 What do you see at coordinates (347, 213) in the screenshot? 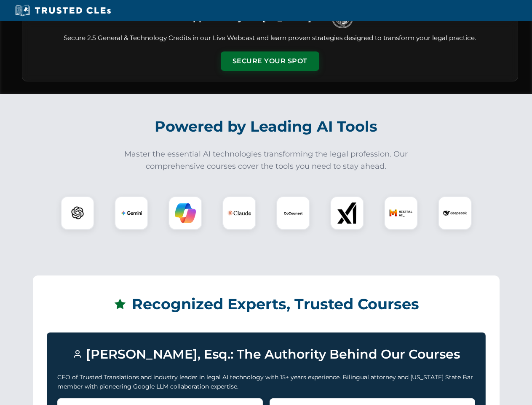
I see `img: xAI Logo` at bounding box center [347, 213].